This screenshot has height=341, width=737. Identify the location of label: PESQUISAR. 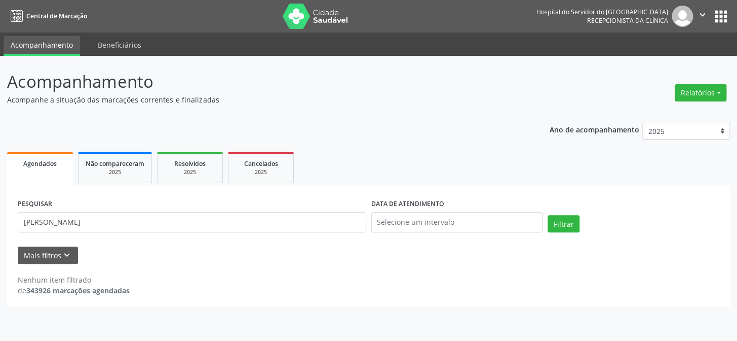
(35, 204).